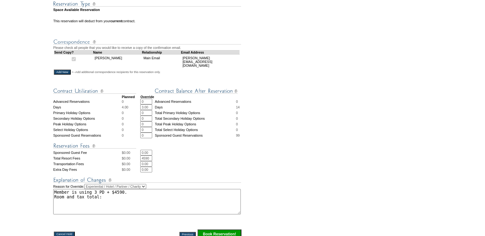 This screenshot has height=236, width=485. What do you see at coordinates (128, 97) in the screenshot?
I see `strong: Planned` at bounding box center [128, 97].